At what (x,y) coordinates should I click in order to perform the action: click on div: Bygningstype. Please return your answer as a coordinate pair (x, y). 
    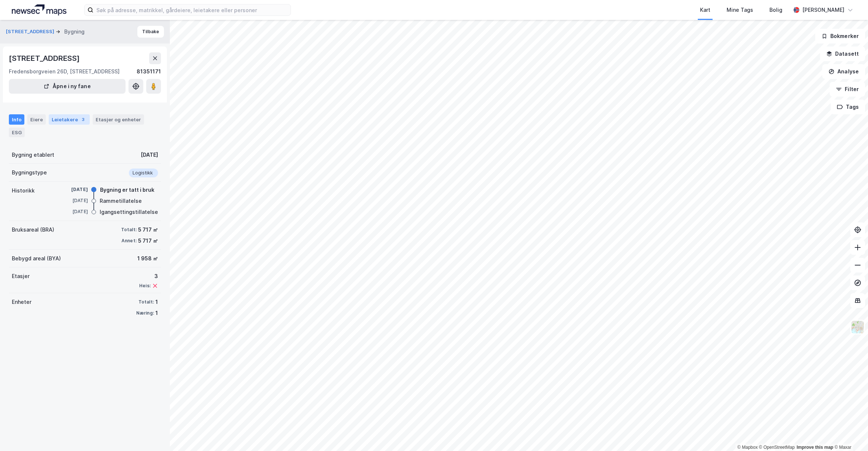
    Looking at the image, I should click on (29, 173).